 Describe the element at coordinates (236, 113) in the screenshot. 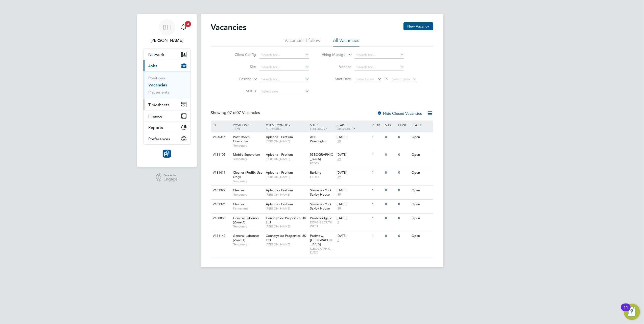

I see `div: Showing` at that location.